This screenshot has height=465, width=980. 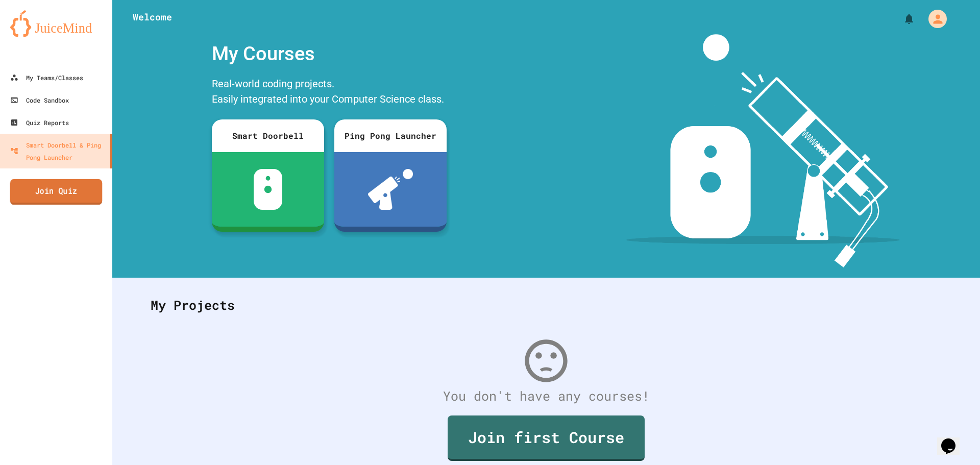 What do you see at coordinates (546, 438) in the screenshot?
I see `a: Join first Course` at bounding box center [546, 438].